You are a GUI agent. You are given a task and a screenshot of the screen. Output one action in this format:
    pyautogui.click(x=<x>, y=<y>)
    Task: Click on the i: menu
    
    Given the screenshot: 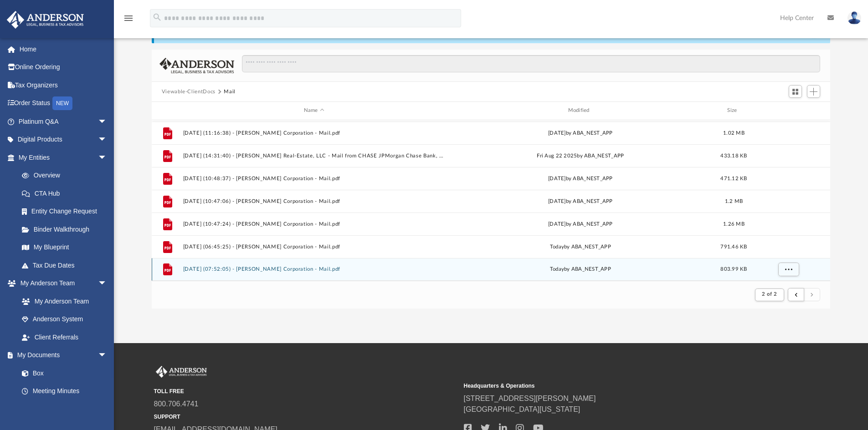 What is the action you would take?
    pyautogui.click(x=128, y=18)
    